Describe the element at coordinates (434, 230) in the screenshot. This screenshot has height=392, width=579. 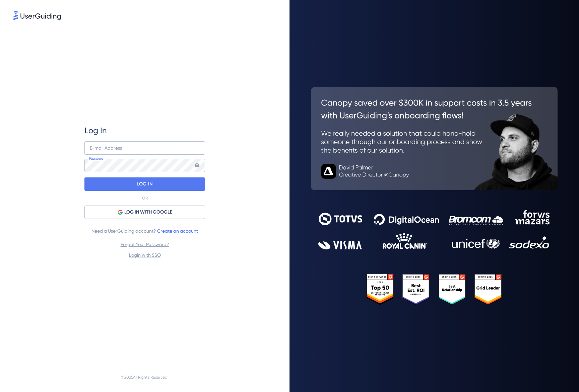
I see `img: 9302ce2ac39453076f5bc0f2f2ca889b.svg` at that location.